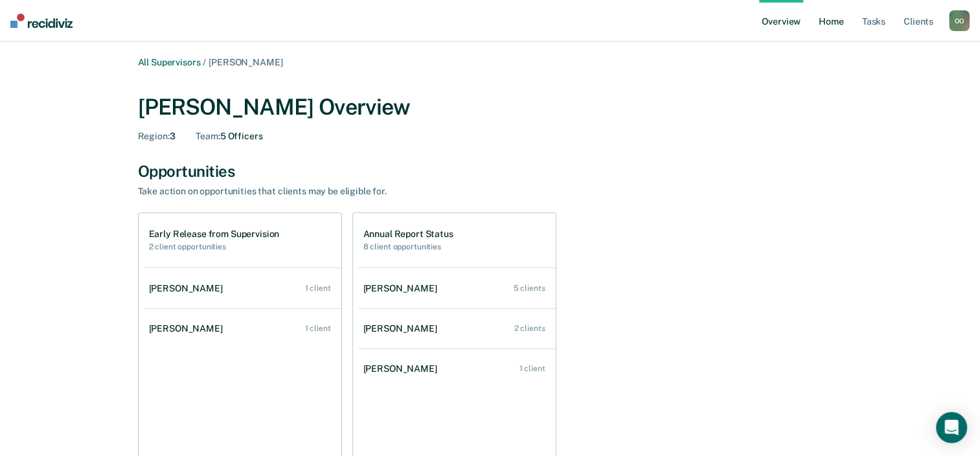  What do you see at coordinates (215, 247) in the screenshot?
I see `h2: 2 client opportunities` at bounding box center [215, 247].